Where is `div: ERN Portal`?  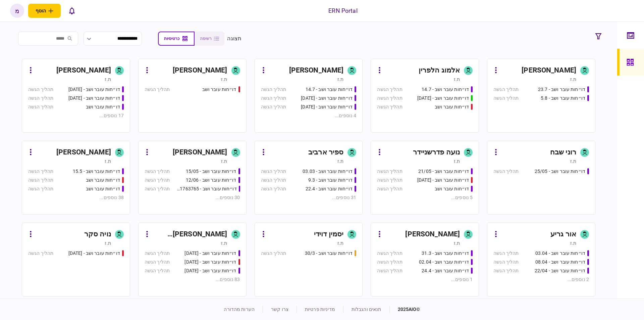 div: ERN Portal is located at coordinates (343, 11).